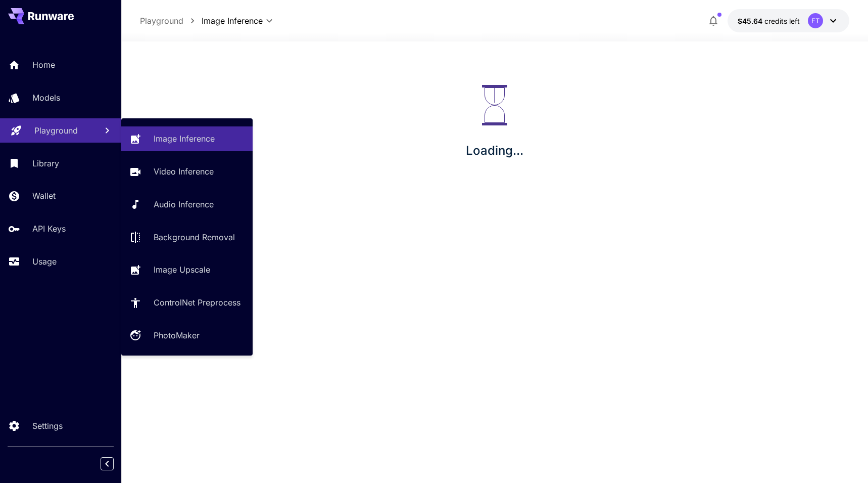  I want to click on span: Image Inference, so click(232, 21).